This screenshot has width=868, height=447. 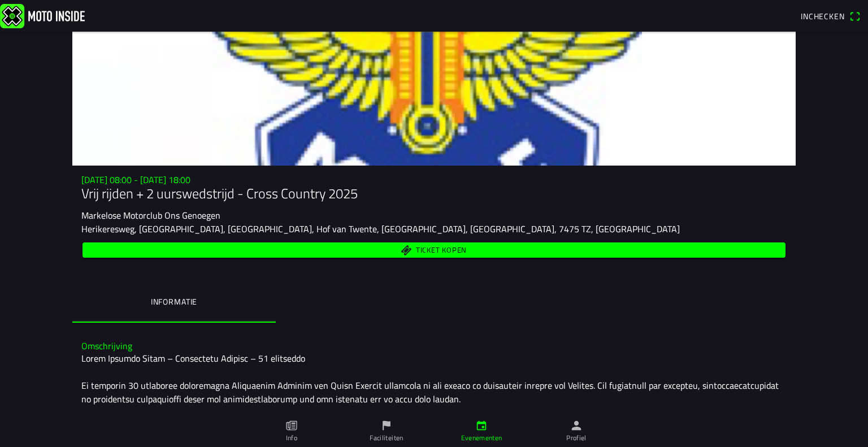 I want to click on span: Inchecken, so click(x=823, y=16).